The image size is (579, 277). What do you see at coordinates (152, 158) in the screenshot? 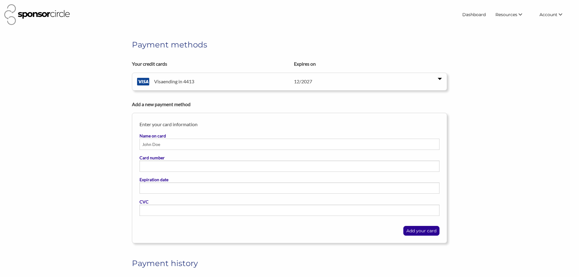
I see `b: Card number` at bounding box center [152, 158].